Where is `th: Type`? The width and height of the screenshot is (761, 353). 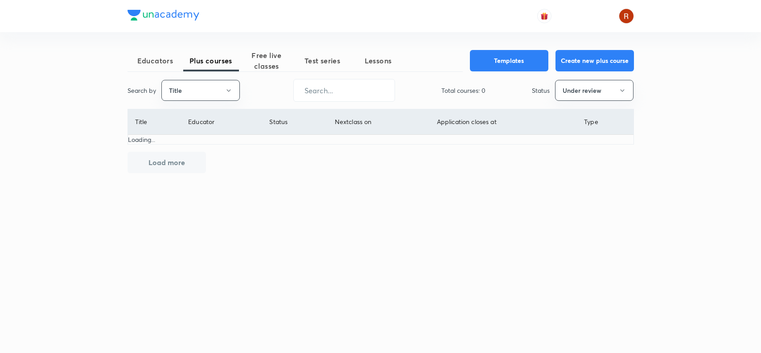
th: Type is located at coordinates (605, 122).